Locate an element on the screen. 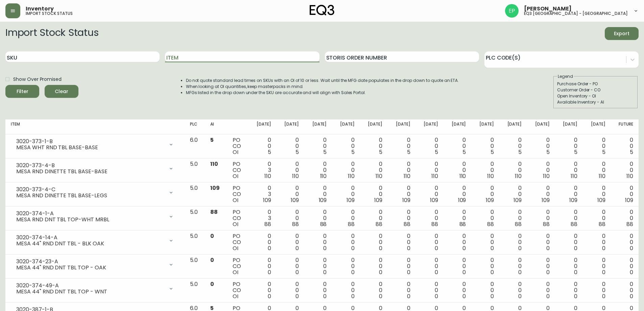 This screenshot has height=311, width=644. li: Do not quote standard lead times on SKUs with an OI of 10 or less. Wait until the MFG date popula... is located at coordinates (322, 80).